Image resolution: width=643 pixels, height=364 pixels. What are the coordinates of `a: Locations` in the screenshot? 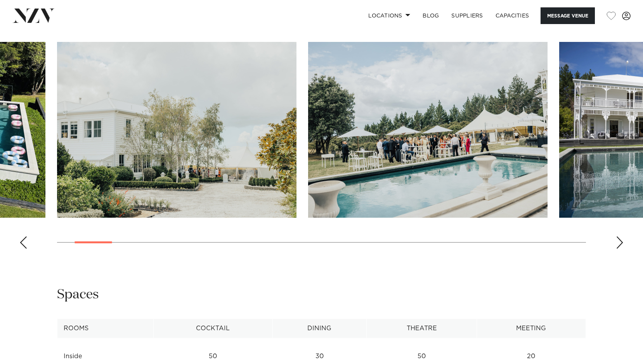 It's located at (389, 16).